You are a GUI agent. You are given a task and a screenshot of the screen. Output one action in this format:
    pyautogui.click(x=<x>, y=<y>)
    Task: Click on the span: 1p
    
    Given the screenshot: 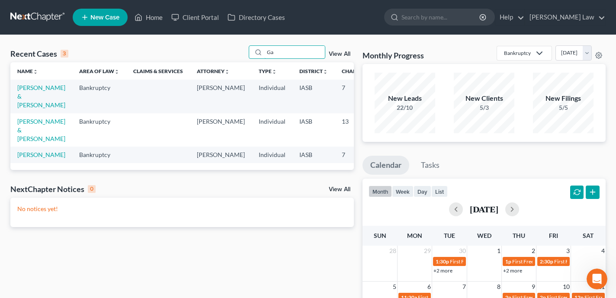 What is the action you would take?
    pyautogui.click(x=509, y=261)
    